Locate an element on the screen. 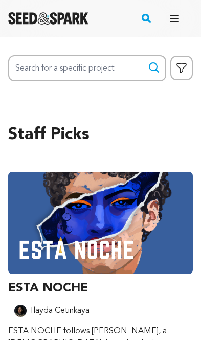 This screenshot has width=201, height=340. p: Ilayda Cetinkaya is located at coordinates (60, 311).